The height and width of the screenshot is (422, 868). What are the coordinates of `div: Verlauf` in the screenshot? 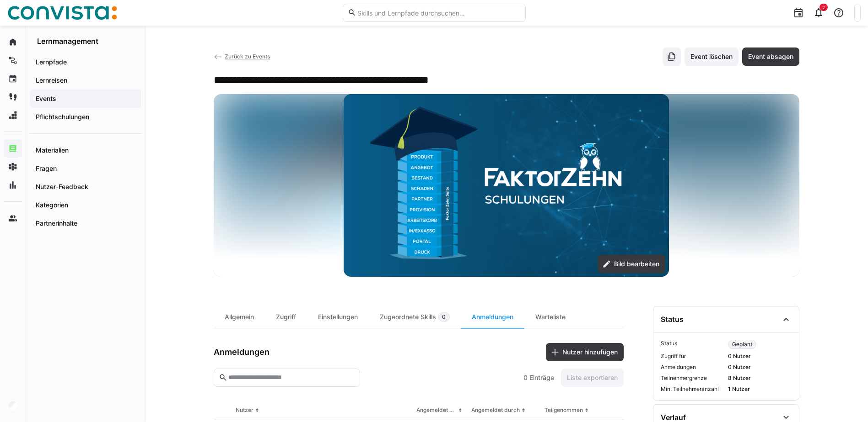 It's located at (673, 417).